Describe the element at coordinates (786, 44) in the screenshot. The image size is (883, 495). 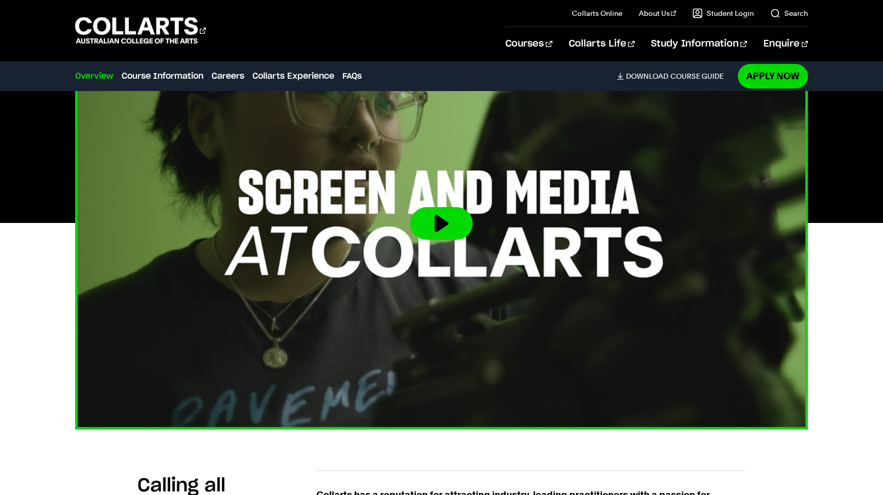
I see `a: Enquire` at that location.